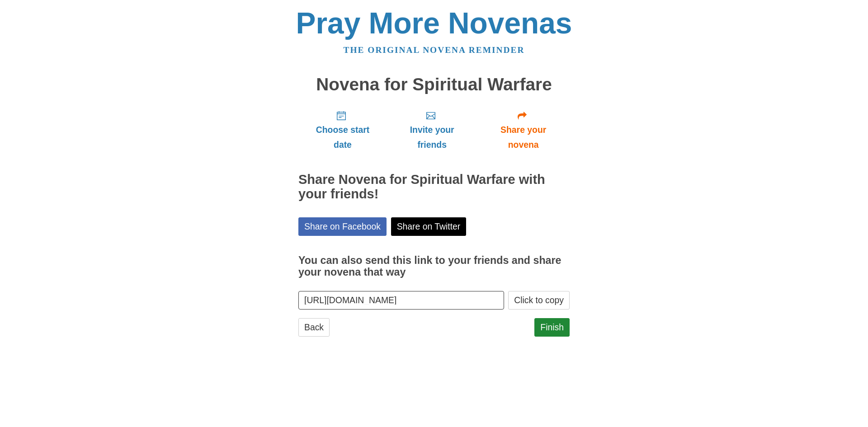 The height and width of the screenshot is (427, 868). What do you see at coordinates (432, 130) in the screenshot?
I see `a: Invite your friends` at bounding box center [432, 130].